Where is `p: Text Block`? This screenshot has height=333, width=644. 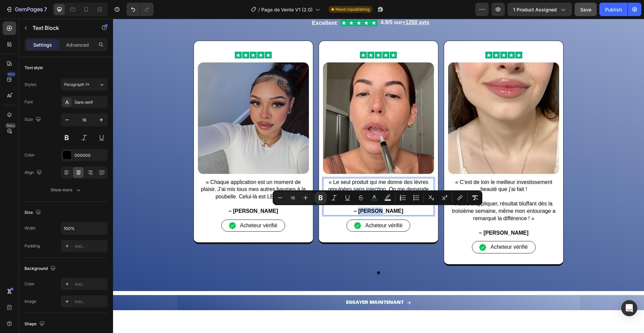
p: Text Block is located at coordinates (61, 28).